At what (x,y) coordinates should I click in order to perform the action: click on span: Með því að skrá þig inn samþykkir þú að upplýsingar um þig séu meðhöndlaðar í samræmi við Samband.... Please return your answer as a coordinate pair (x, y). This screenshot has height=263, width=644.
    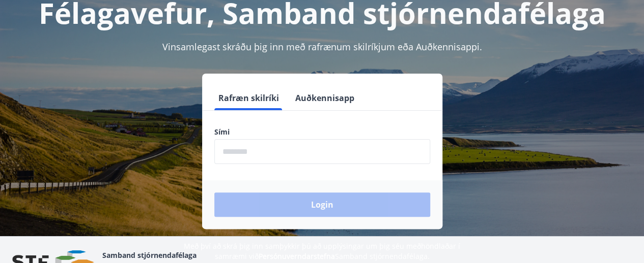
    Looking at the image, I should click on (322, 251).